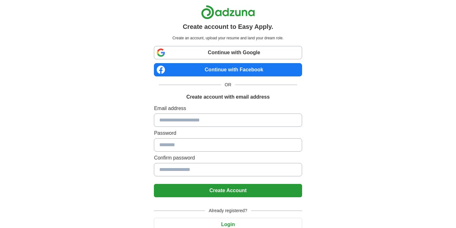  Describe the element at coordinates (228, 27) in the screenshot. I see `h1: Create account to Easy Apply.` at that location.